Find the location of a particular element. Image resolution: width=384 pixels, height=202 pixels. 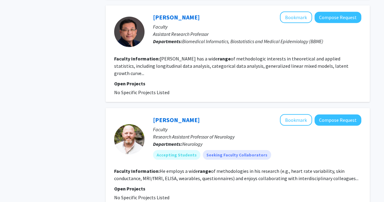

span: Neurology is located at coordinates (192, 144).